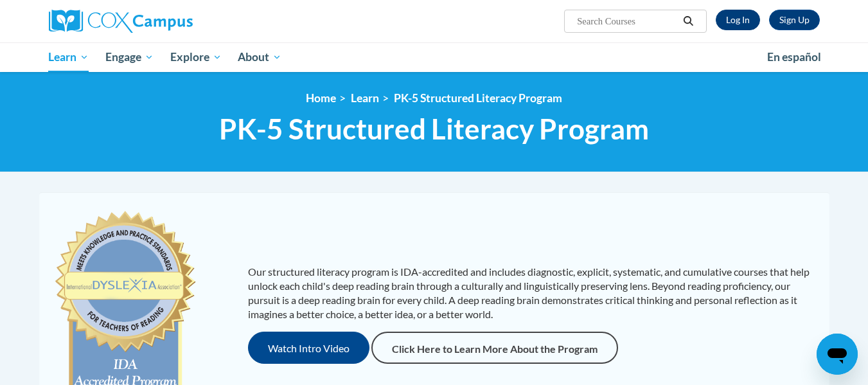 The height and width of the screenshot is (385, 868). What do you see at coordinates (121, 21) in the screenshot?
I see `img: Cox Campus` at bounding box center [121, 21].